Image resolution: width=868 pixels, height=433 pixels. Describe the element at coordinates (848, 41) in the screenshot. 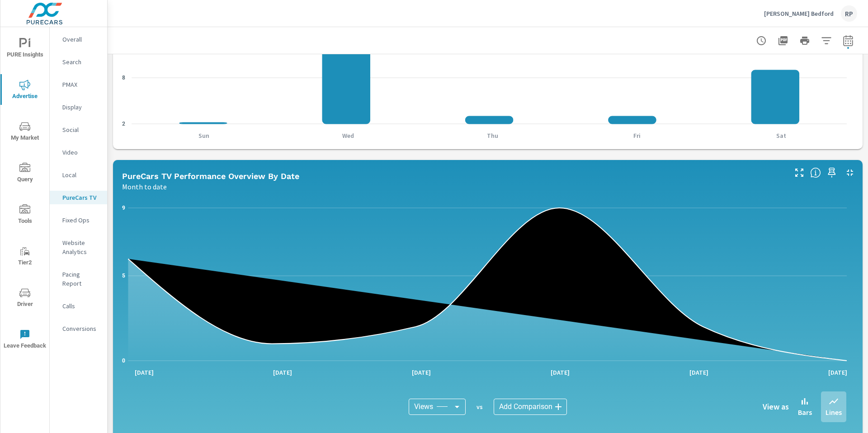

I see `button: Select Date Range` at that location.